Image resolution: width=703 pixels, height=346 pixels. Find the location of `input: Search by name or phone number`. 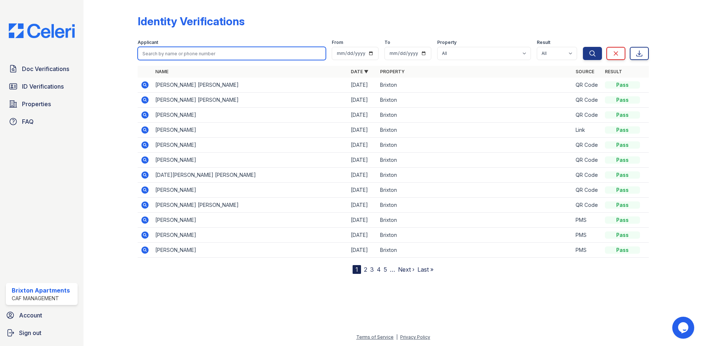

input: Search by name or phone number is located at coordinates (232, 53).